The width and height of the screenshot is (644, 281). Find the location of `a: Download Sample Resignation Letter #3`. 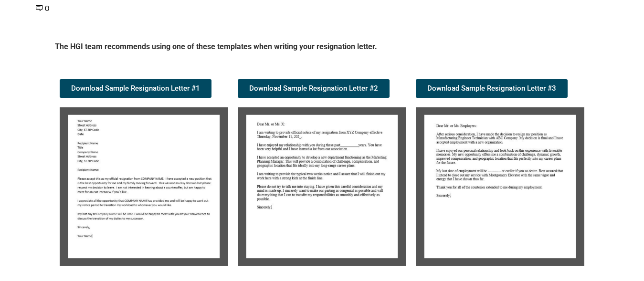

a: Download Sample Resignation Letter #3 is located at coordinates (492, 88).